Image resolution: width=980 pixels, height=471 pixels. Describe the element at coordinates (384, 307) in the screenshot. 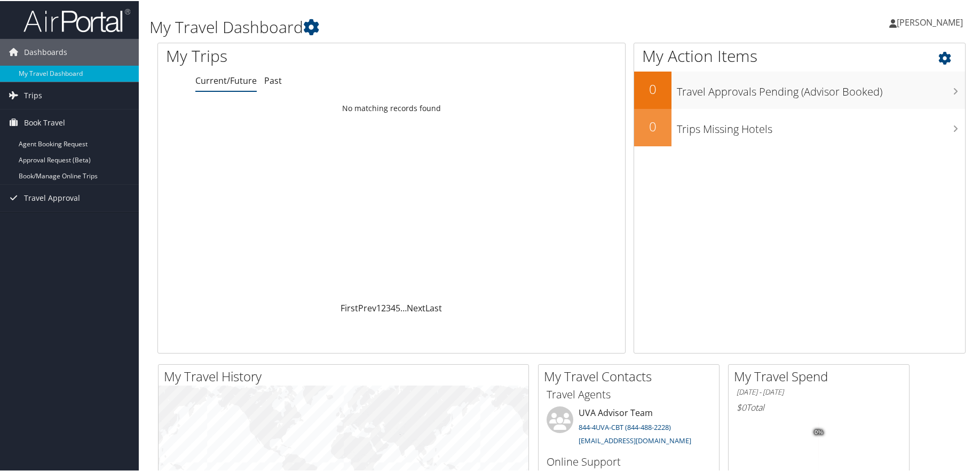

I see `a: 2` at that location.